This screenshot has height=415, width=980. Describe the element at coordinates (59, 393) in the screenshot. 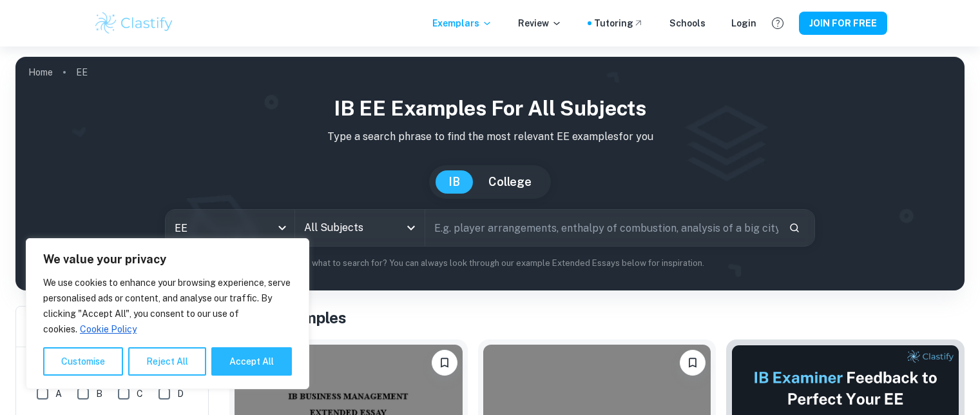

I see `span: A` at that location.